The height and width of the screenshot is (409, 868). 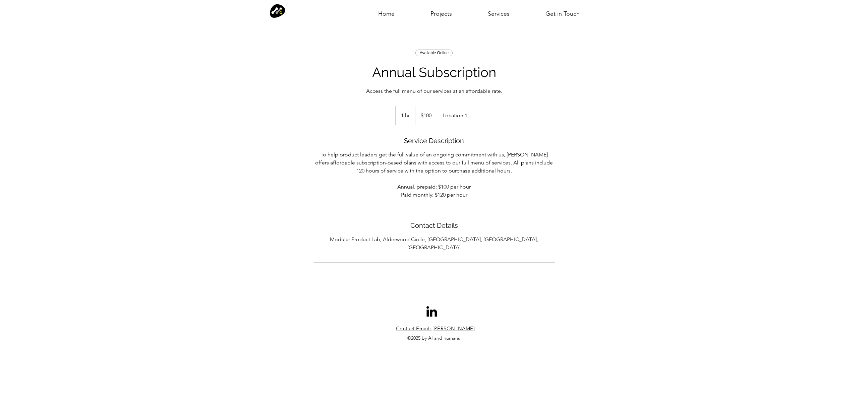 What do you see at coordinates (499, 11) in the screenshot?
I see `a: Services` at bounding box center [499, 11].